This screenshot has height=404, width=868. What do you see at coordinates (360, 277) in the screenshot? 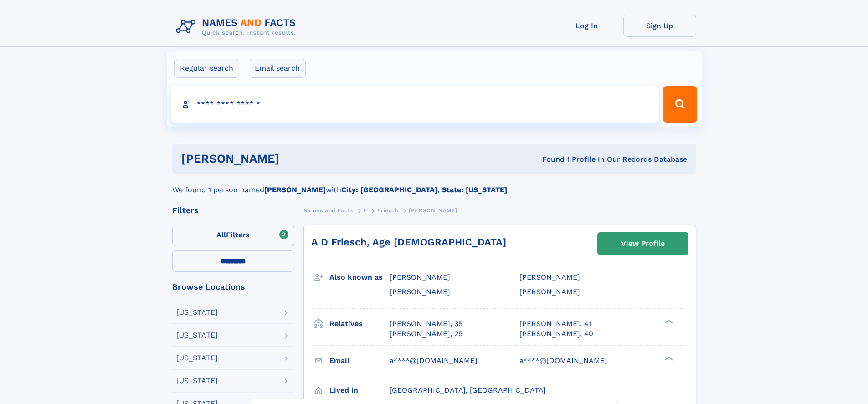
I see `h3: Also known as` at bounding box center [360, 277].